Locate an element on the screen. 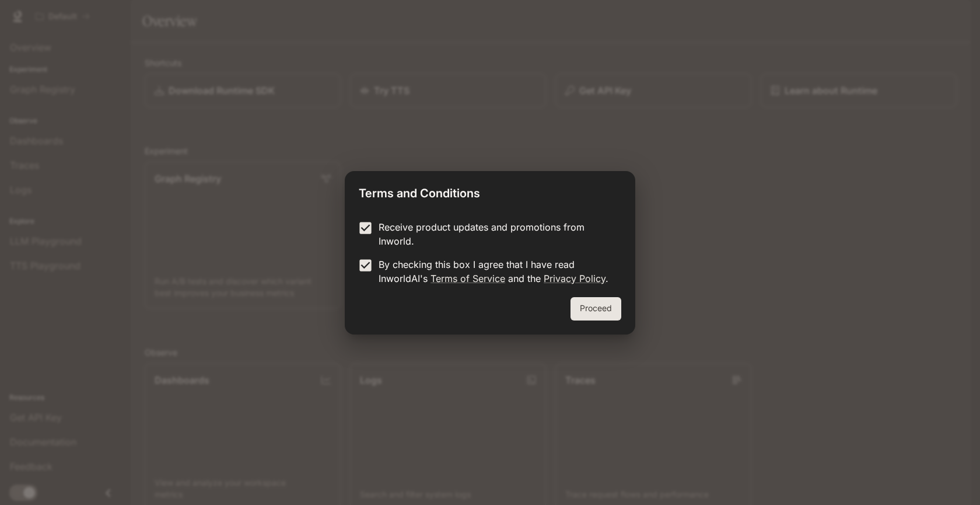  a: Terms of Service is located at coordinates (468, 278).